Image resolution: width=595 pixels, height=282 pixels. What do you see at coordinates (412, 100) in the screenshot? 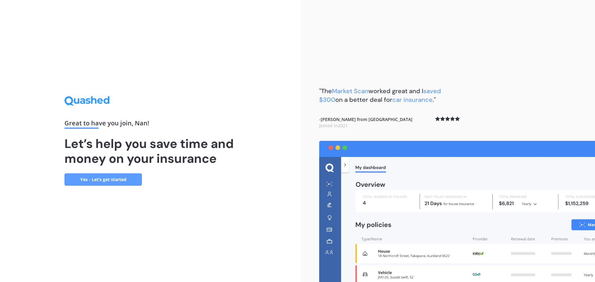
I see `span: car insurance` at bounding box center [412, 100].